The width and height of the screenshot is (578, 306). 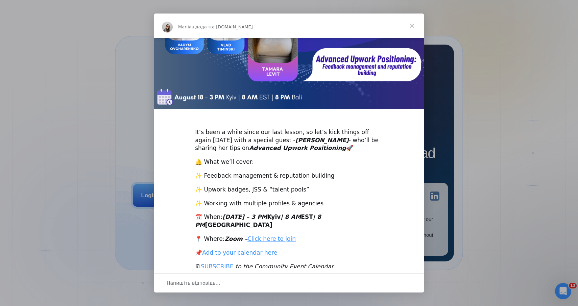 I want to click on img: Profile image for Mariia, so click(x=167, y=27).